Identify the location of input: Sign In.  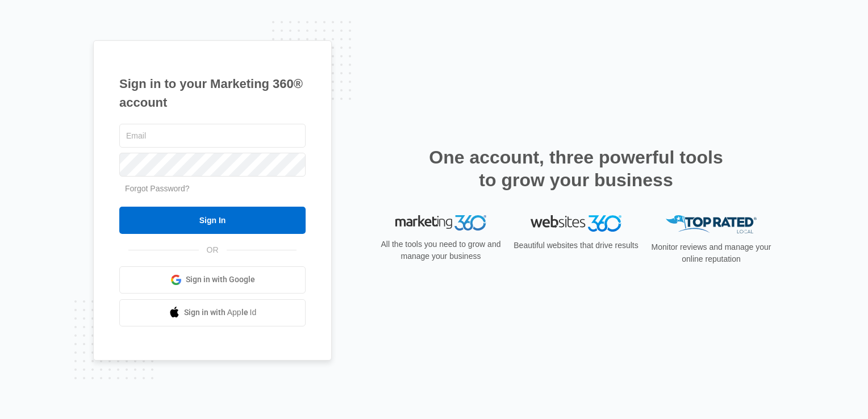
(212, 220).